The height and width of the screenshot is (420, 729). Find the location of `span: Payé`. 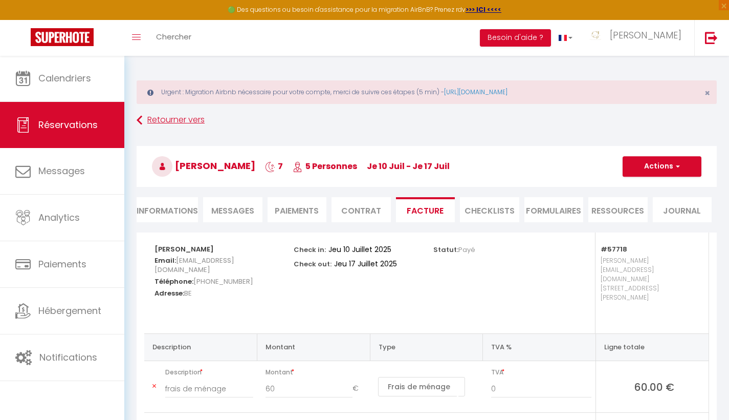

span: Payé is located at coordinates (467, 249).